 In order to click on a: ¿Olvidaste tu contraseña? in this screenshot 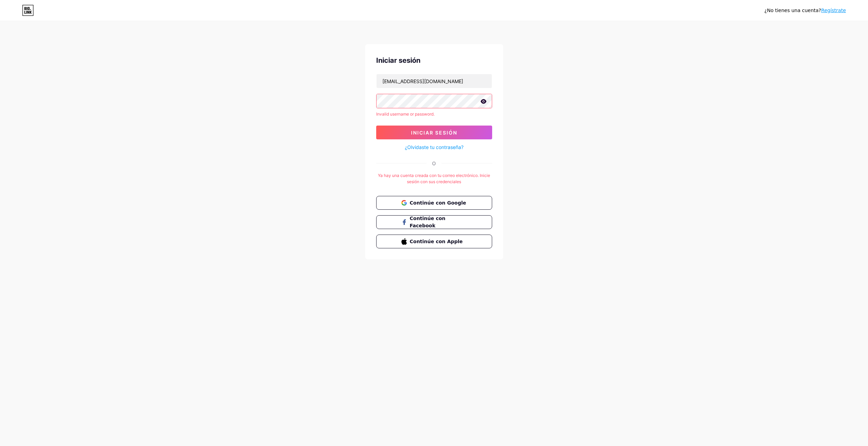, I will do `click(434, 147)`.